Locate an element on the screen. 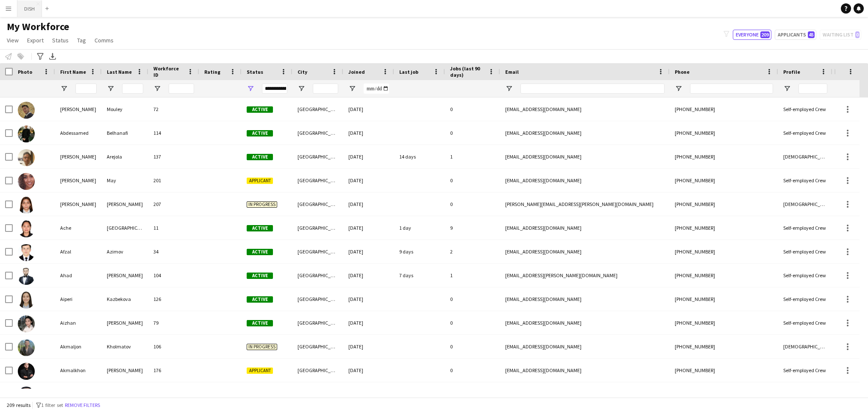 Image resolution: width=868 pixels, height=412 pixels. div: 207 is located at coordinates (174, 204).